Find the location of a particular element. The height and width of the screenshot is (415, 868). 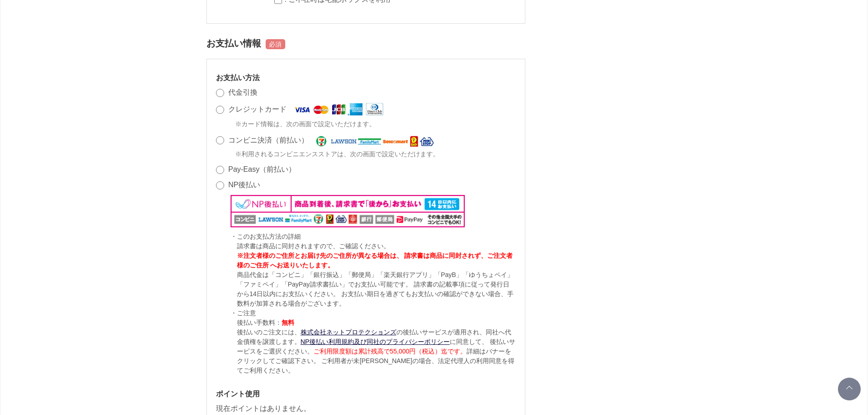

span: ※注文者様のご住所とお届け先のご住所が異なる場合は、 請求書は商品に同封されず、ご注文者様のご住所 へお送りいたします。 is located at coordinates (375, 260).